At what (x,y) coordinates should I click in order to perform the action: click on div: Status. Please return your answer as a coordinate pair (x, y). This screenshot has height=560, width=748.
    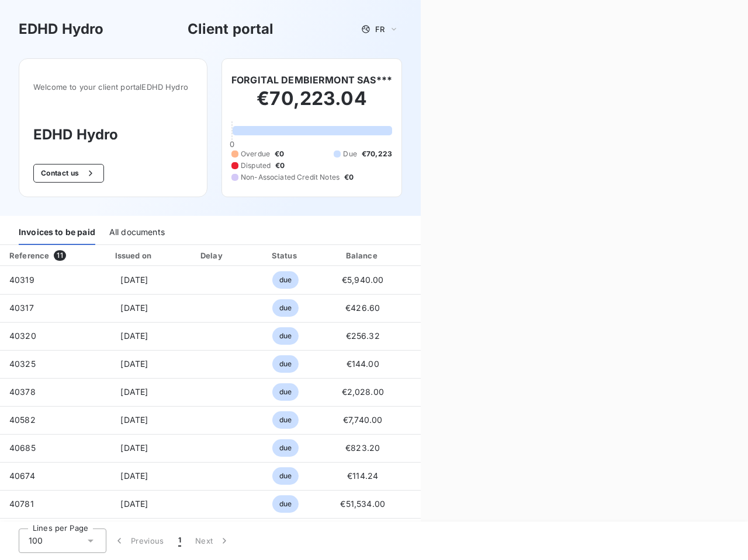
    Looking at the image, I should click on (285, 255).